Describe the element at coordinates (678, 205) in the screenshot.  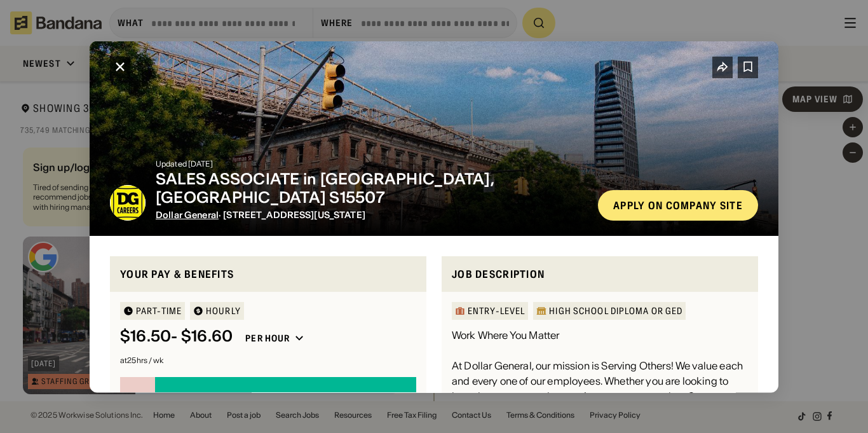
I see `div: Apply on company site` at that location.